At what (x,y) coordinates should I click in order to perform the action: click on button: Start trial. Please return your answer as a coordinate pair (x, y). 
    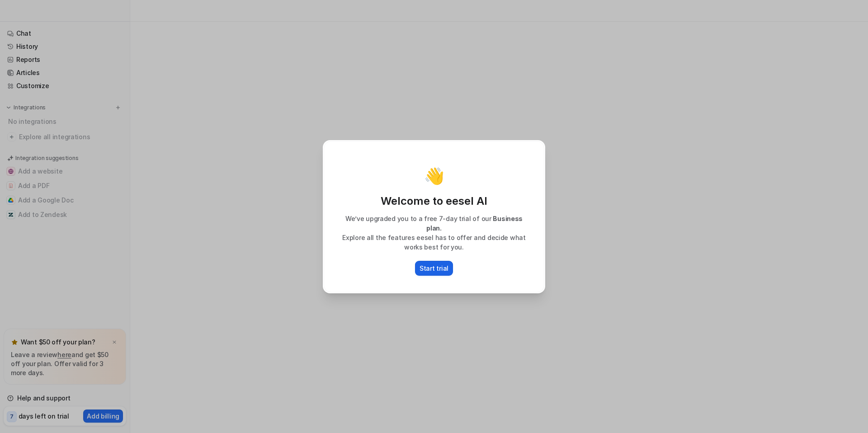
    Looking at the image, I should click on (434, 268).